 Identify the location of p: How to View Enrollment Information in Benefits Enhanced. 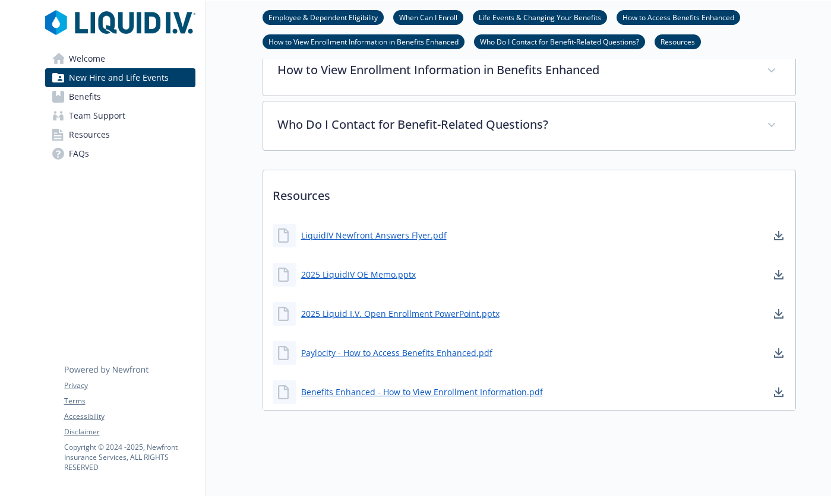
(515, 70).